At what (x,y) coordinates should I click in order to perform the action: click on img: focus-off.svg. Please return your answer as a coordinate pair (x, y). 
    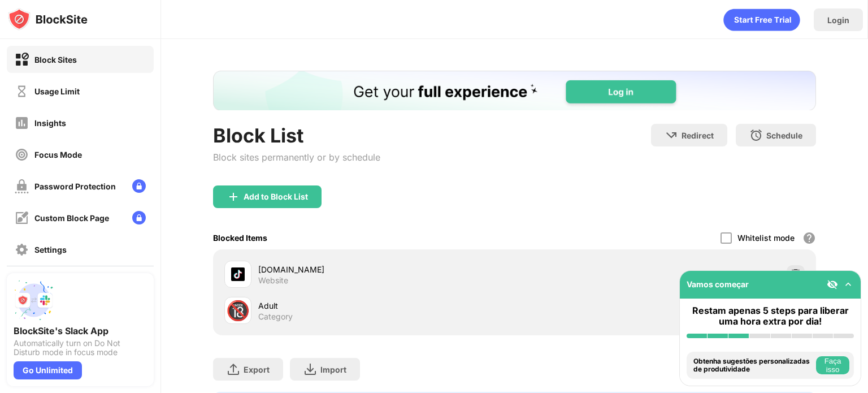
    Looking at the image, I should click on (21, 154).